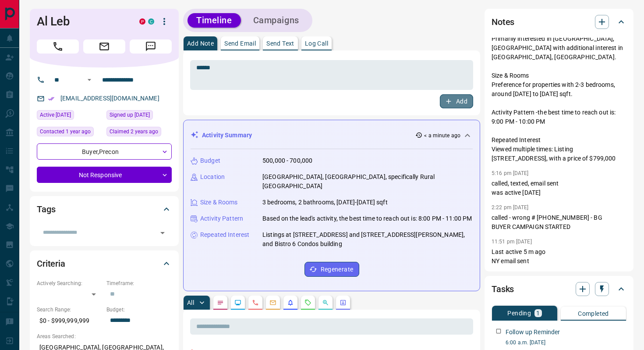  What do you see at coordinates (219, 202) in the screenshot?
I see `p: Size & Rooms` at bounding box center [219, 202].